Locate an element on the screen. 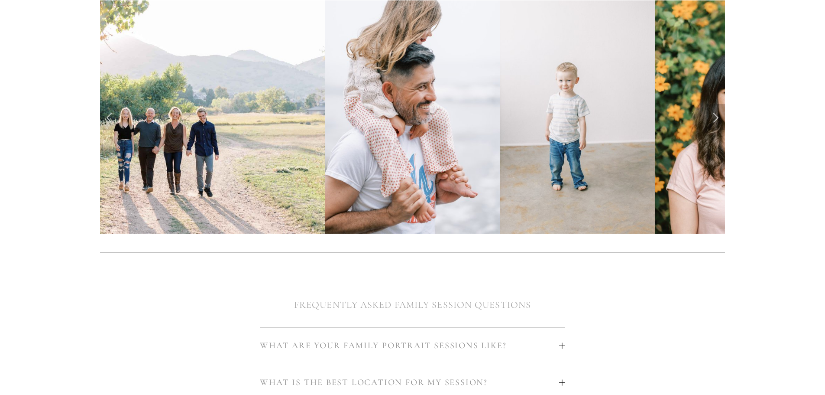 This screenshot has height=395, width=825. button: WHAT ARE YOUR FAMILY PORTRAIT SESSIONS LIKE? is located at coordinates (412, 345).